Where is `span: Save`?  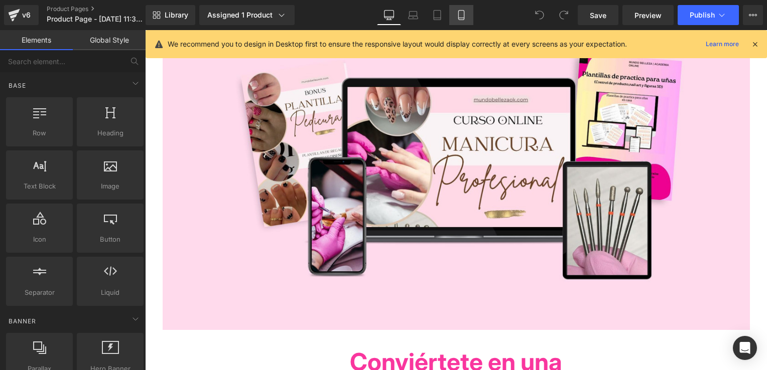
span: Save is located at coordinates (598, 15).